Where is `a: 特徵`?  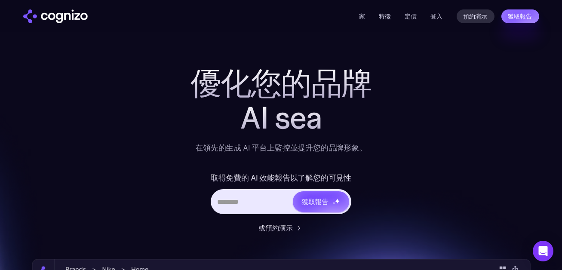
a: 特徵 is located at coordinates (385, 16).